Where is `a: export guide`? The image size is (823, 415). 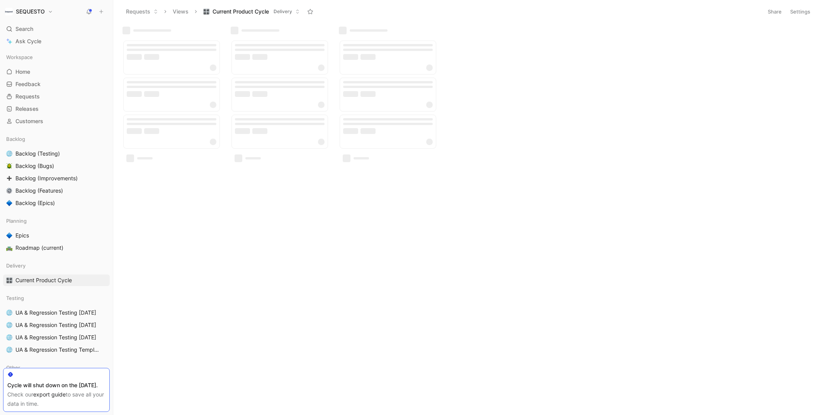
a: export guide is located at coordinates (49, 394).